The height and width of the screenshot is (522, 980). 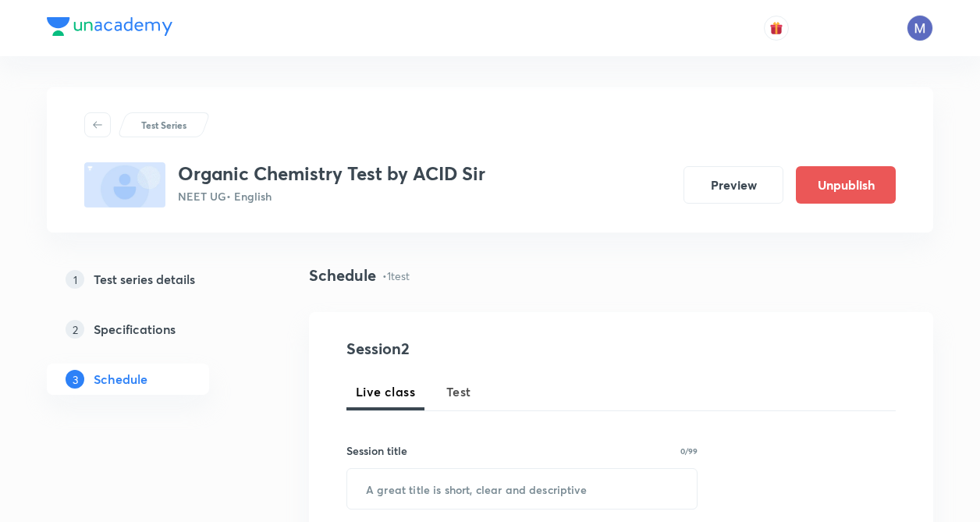 What do you see at coordinates (386, 392) in the screenshot?
I see `span: Live class` at bounding box center [386, 392].